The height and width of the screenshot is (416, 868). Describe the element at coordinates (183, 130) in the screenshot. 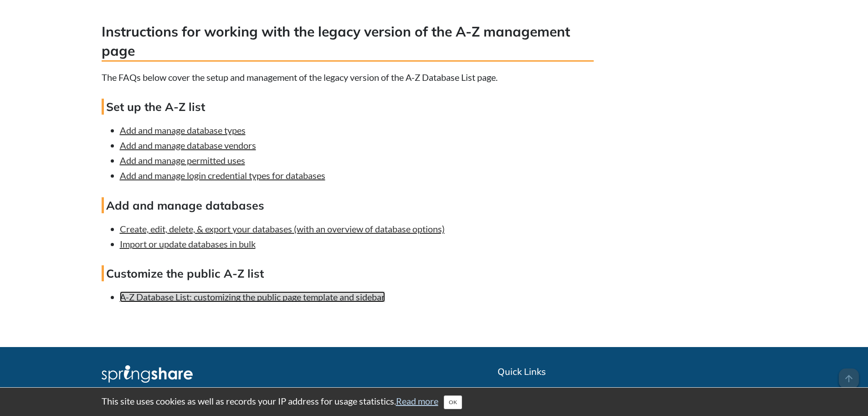

I see `a: Add and manage database types` at that location.